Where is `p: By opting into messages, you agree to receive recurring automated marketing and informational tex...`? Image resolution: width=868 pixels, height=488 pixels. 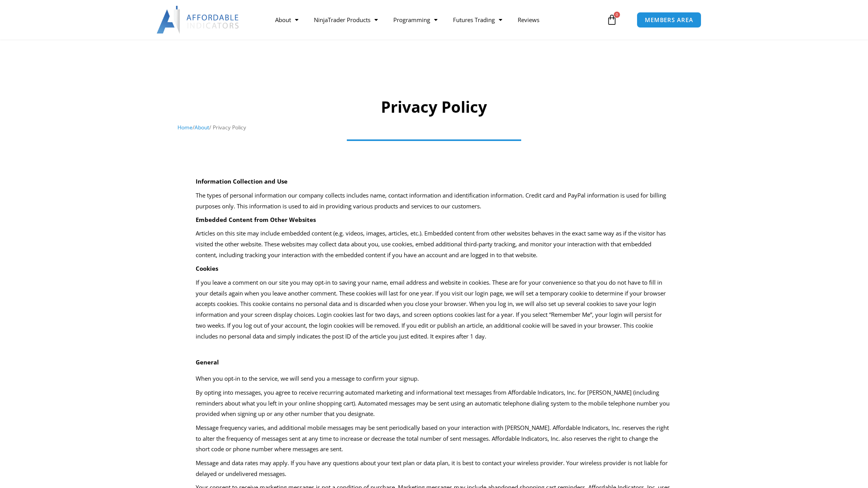
p: By opting into messages, you agree to receive recurring automated marketing and informational tex... is located at coordinates (434, 403).